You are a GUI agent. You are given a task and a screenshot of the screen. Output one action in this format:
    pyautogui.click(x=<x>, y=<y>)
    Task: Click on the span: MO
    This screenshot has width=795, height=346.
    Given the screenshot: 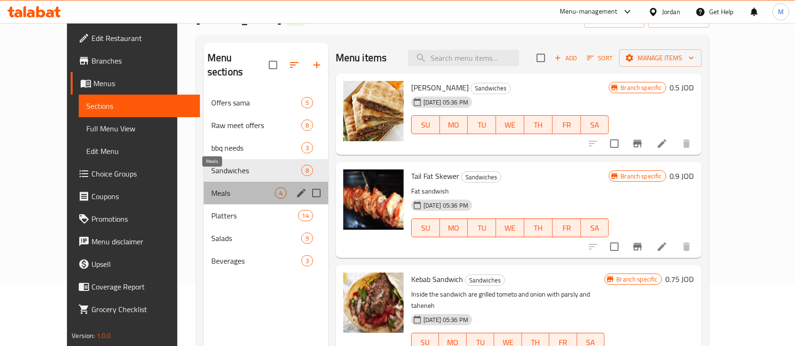 What is the action you would take?
    pyautogui.click(x=454, y=228)
    